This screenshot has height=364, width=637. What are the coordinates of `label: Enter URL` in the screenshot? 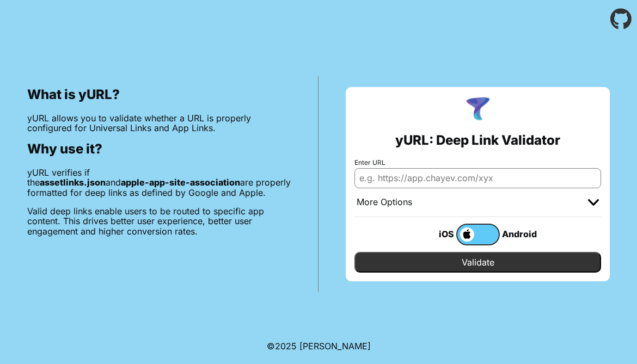 It's located at (478, 163).